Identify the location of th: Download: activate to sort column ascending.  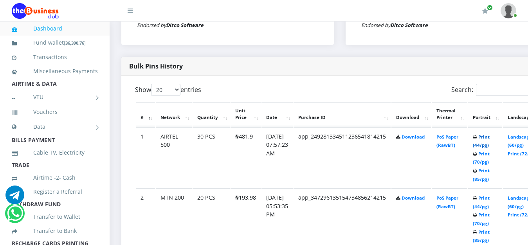
(411, 114).